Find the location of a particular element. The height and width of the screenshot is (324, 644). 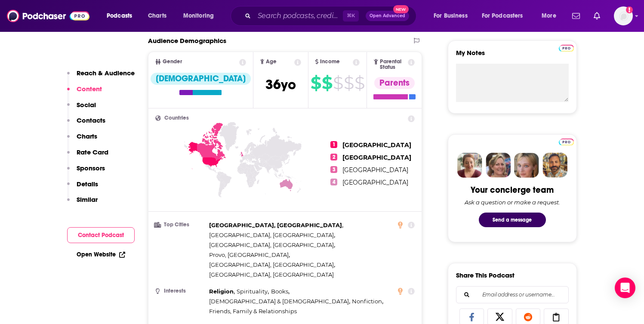

span: 36 yo is located at coordinates (280, 85).